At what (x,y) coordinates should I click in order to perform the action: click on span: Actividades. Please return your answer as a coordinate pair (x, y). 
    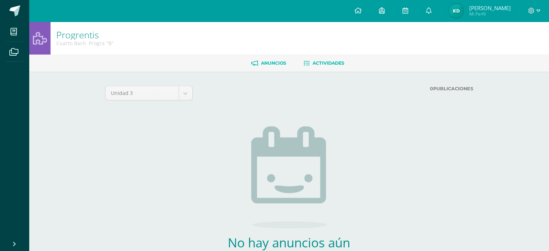
    Looking at the image, I should click on (329, 63).